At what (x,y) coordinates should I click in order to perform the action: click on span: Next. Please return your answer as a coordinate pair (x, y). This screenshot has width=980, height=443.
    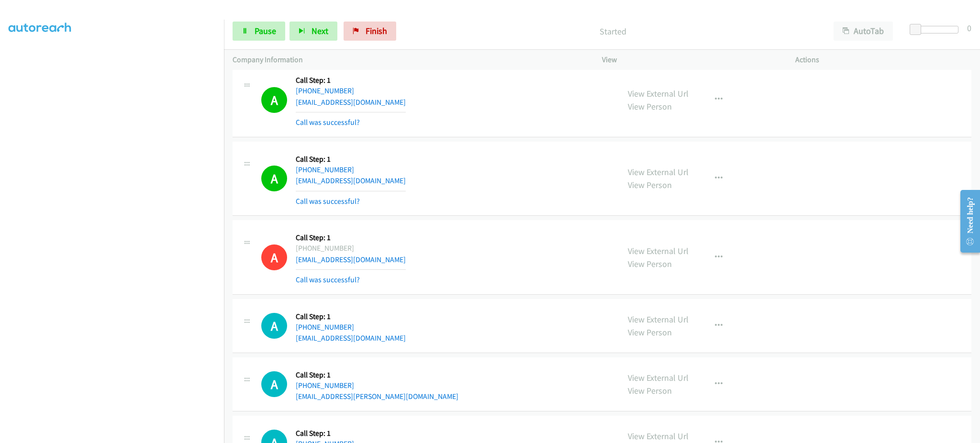
    Looking at the image, I should click on (319, 31).